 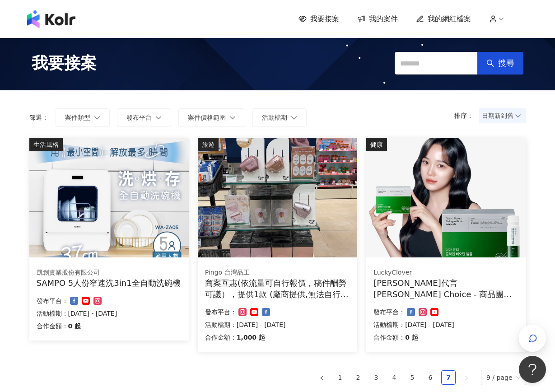 What do you see at coordinates (358, 378) in the screenshot?
I see `a: 2` at bounding box center [358, 378].